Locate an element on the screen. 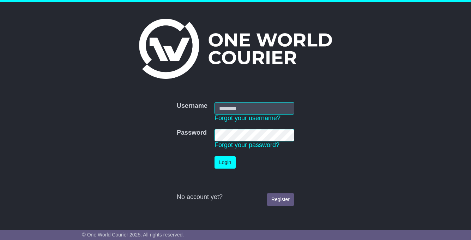 This screenshot has width=471, height=240. label: Password is located at coordinates (192, 133).